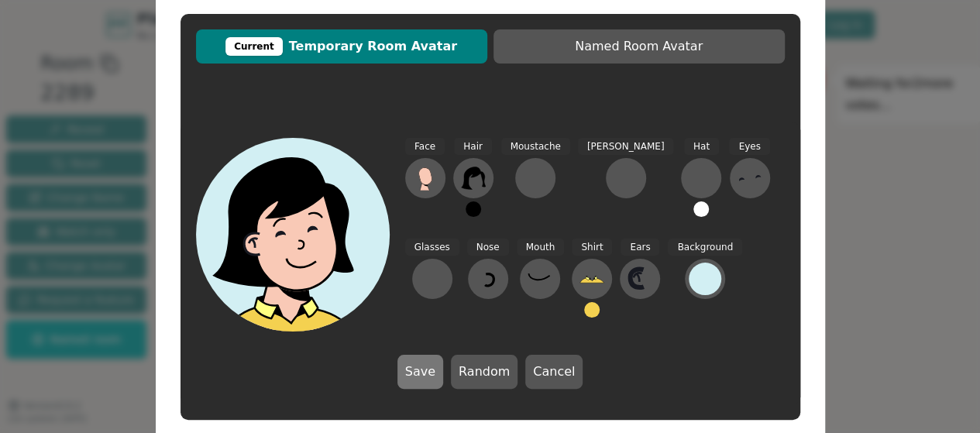 The image size is (980, 433). What do you see at coordinates (639, 46) in the screenshot?
I see `span: Named Room Avatar` at bounding box center [639, 46].